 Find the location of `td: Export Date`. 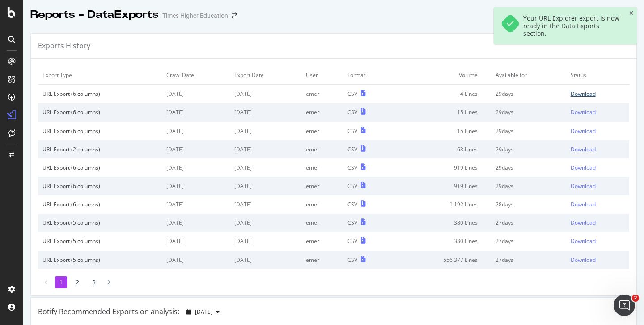

td: Export Date is located at coordinates (266, 75).